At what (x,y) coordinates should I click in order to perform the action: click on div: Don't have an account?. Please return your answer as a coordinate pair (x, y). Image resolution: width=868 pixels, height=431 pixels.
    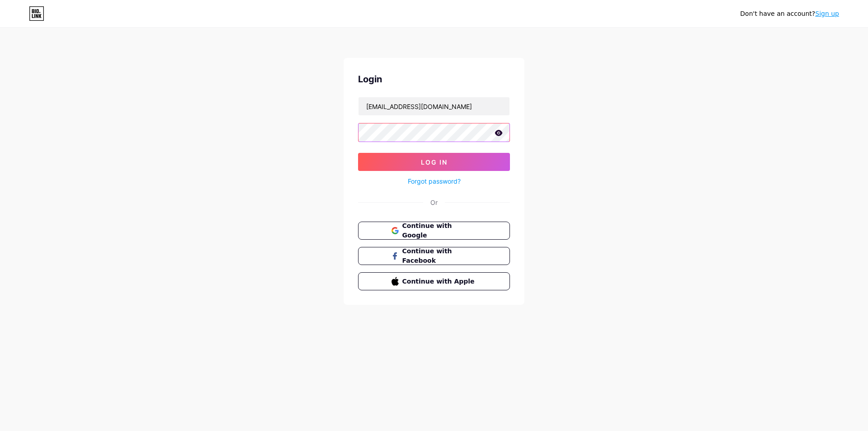
    Looking at the image, I should click on (789, 13).